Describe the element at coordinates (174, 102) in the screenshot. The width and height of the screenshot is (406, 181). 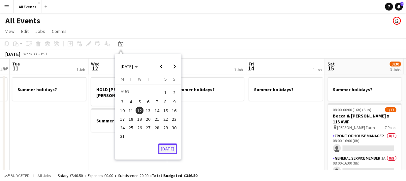
I see `button: 09-08-2026` at that location.